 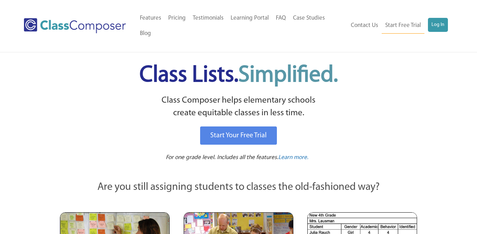 What do you see at coordinates (238, 136) in the screenshot?
I see `span: Start Your Free Trial` at bounding box center [238, 136].